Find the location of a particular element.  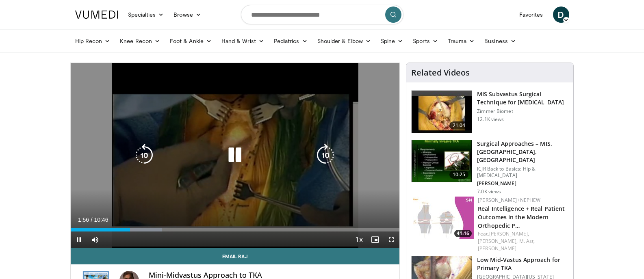

video-js: Video Player is located at coordinates (235, 156).